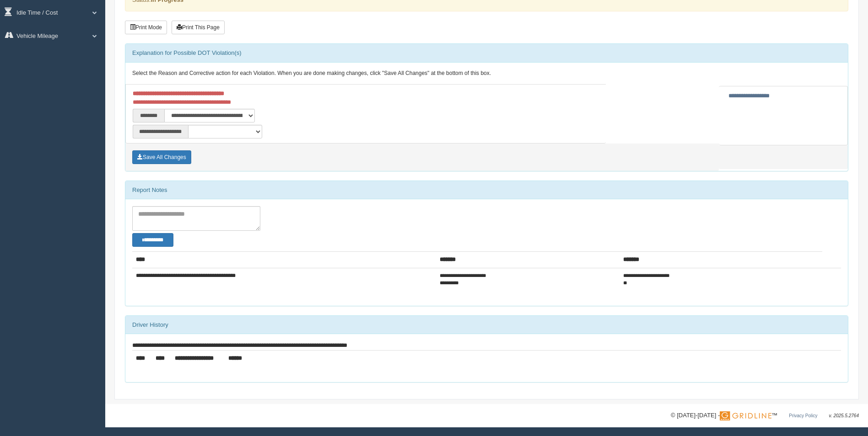 Image resolution: width=868 pixels, height=436 pixels. I want to click on button: Print This Page, so click(198, 28).